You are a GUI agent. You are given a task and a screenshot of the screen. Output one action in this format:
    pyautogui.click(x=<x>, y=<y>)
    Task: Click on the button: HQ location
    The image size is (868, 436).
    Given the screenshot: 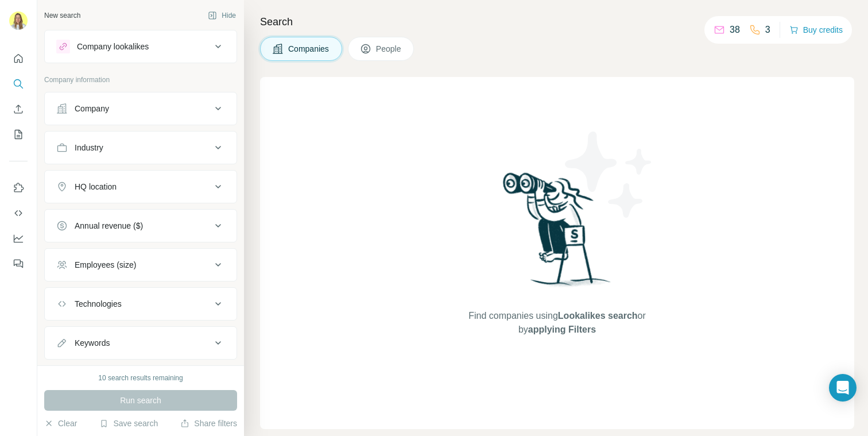 What is the action you would take?
    pyautogui.click(x=141, y=187)
    